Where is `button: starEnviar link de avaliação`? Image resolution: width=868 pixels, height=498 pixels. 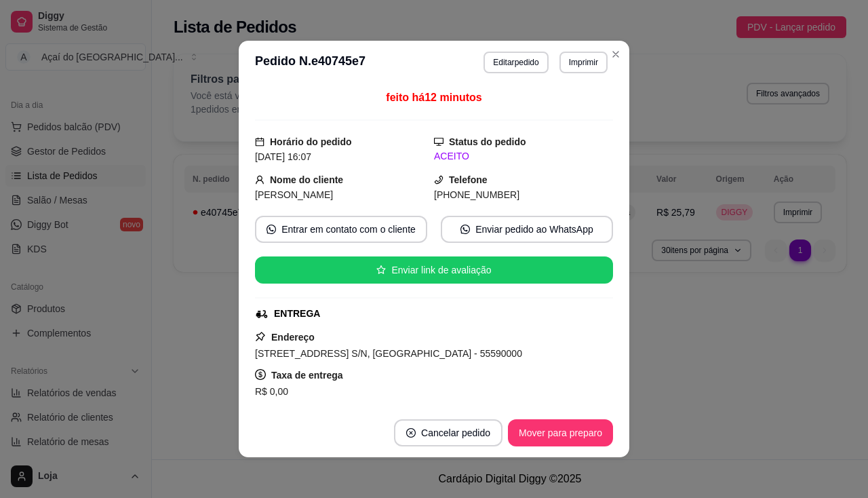 button: starEnviar link de avaliação is located at coordinates (434, 270).